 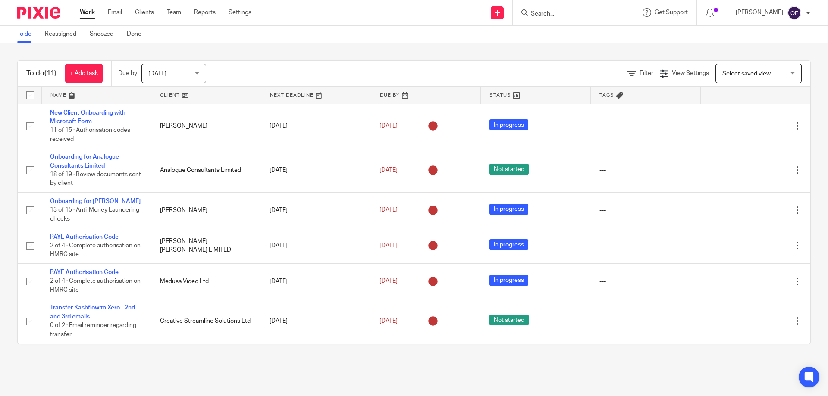 What do you see at coordinates (174, 13) in the screenshot?
I see `a: Team` at bounding box center [174, 13].